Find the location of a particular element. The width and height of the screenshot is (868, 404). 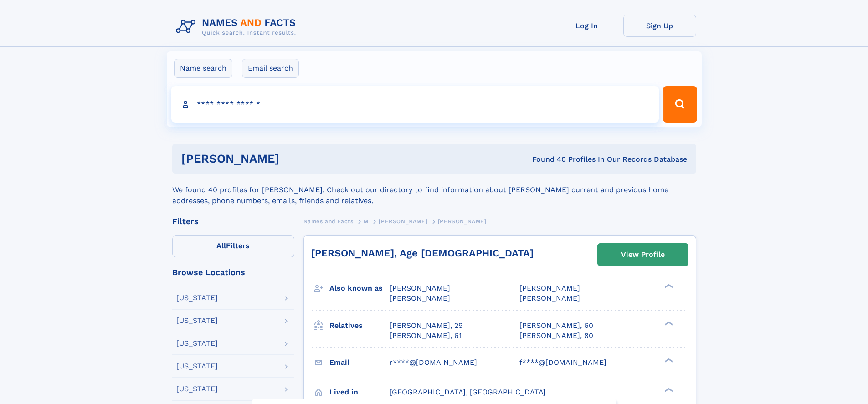

div: Filters is located at coordinates (234, 222).